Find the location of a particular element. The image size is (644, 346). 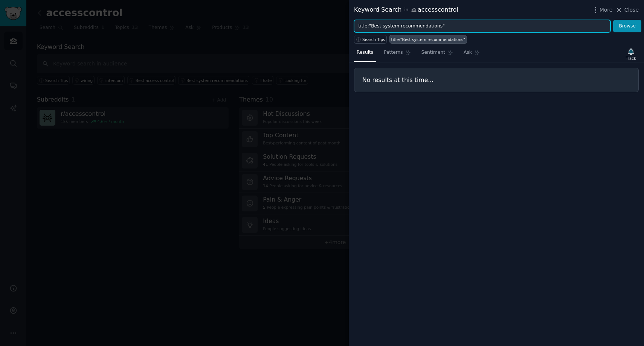

span: Close is located at coordinates (631, 9).